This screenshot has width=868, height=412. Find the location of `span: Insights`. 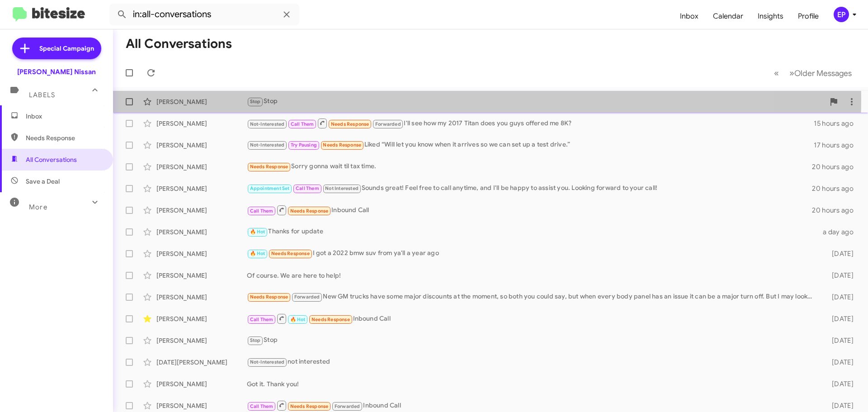

span: Insights is located at coordinates (770, 16).